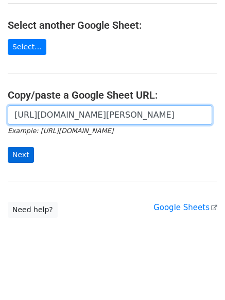  What do you see at coordinates (199, 276) in the screenshot?
I see `div: Chat Widget` at bounding box center [199, 276].